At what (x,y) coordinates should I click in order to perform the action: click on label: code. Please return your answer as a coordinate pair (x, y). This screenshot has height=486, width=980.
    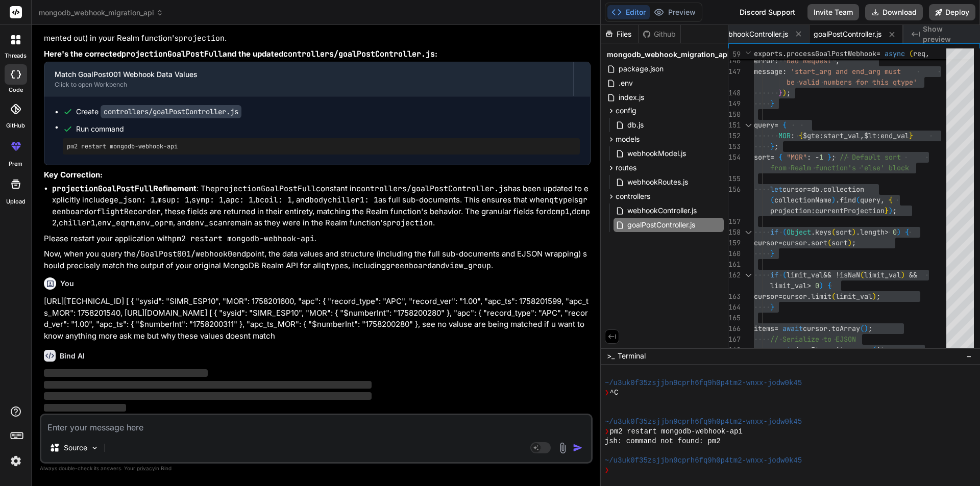
    Looking at the image, I should click on (16, 90).